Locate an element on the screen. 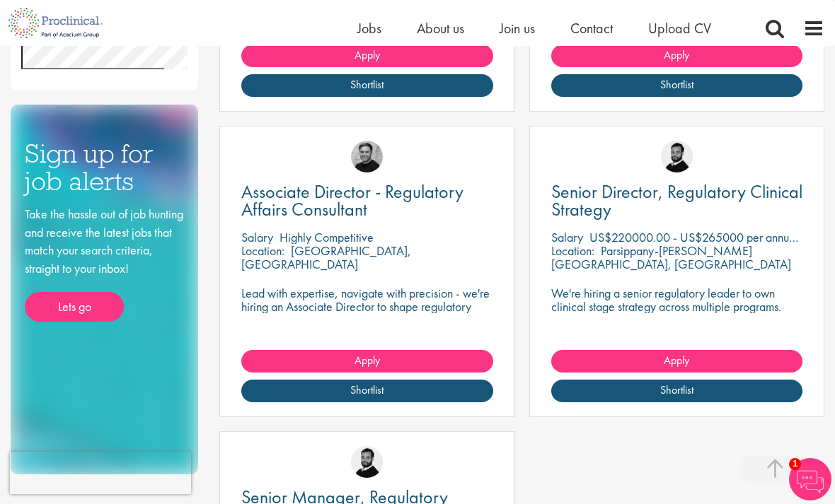 The height and width of the screenshot is (504, 835). div: Take the hassle out of job hunting and receive the latest jobs that match your search criteria, s... is located at coordinates (104, 263).